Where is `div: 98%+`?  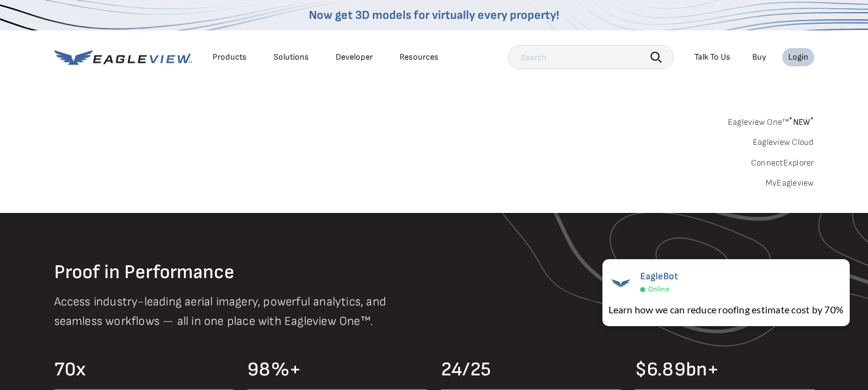
div: 98%+ is located at coordinates (337, 370).